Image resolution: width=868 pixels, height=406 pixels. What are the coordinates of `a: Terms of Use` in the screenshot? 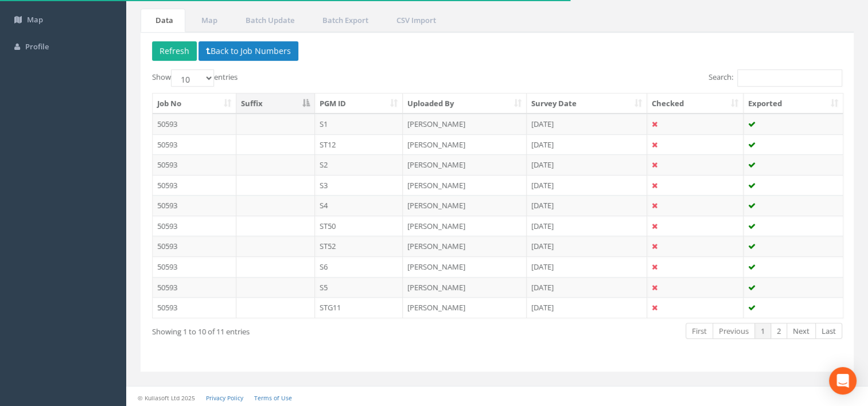 It's located at (273, 398).